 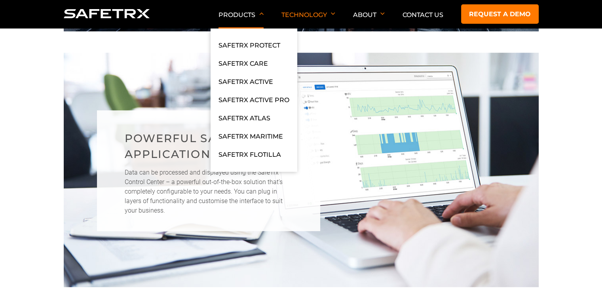 What do you see at coordinates (4, 170) in the screenshot?
I see `input: I agree to allow 8 West Consulting to store and process my personal data.*` at bounding box center [4, 170].